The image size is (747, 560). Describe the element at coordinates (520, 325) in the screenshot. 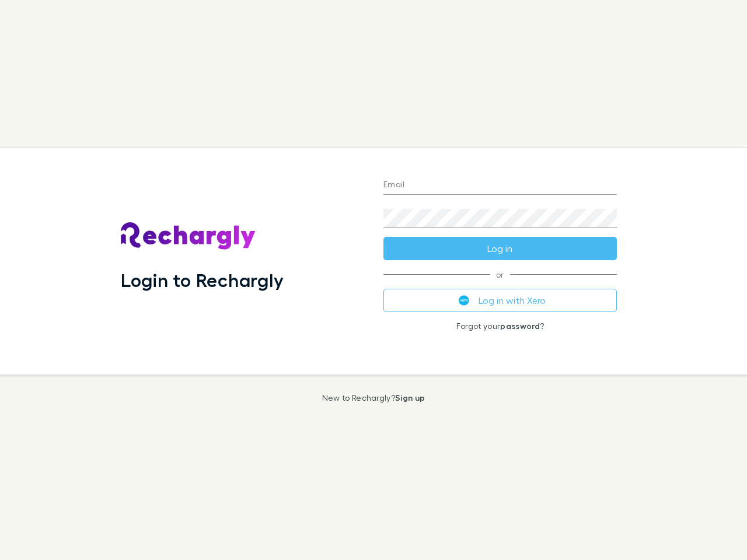

I see `a: password` at that location.